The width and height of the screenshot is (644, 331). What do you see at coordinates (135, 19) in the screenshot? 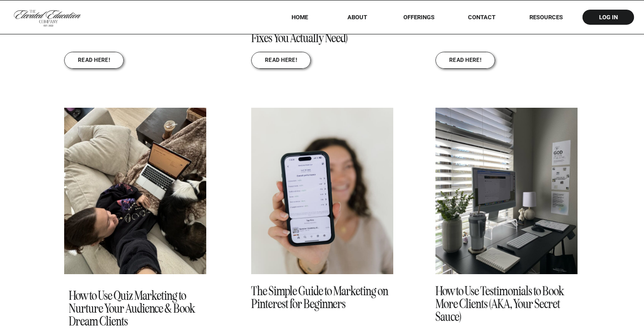
I see `a: What to put on your contact form to generate dream client inquiries` at bounding box center [135, 19].